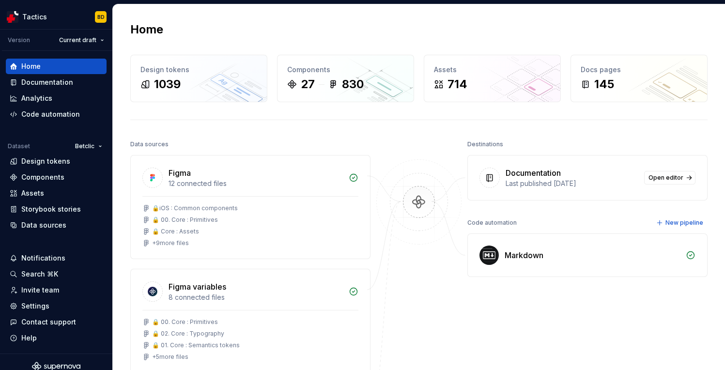 The width and height of the screenshot is (725, 370). I want to click on span: Betclic, so click(85, 146).